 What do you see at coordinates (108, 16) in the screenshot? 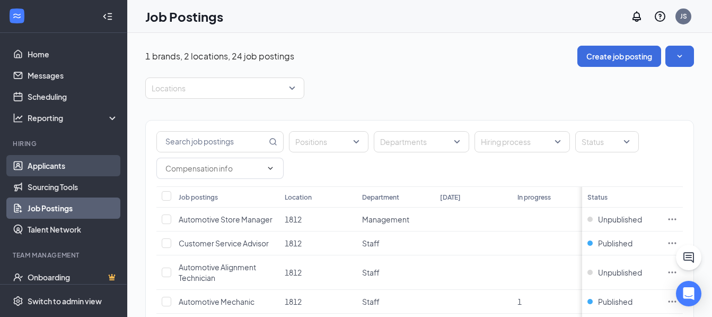
I see `svg: Collapse` at bounding box center [108, 16].